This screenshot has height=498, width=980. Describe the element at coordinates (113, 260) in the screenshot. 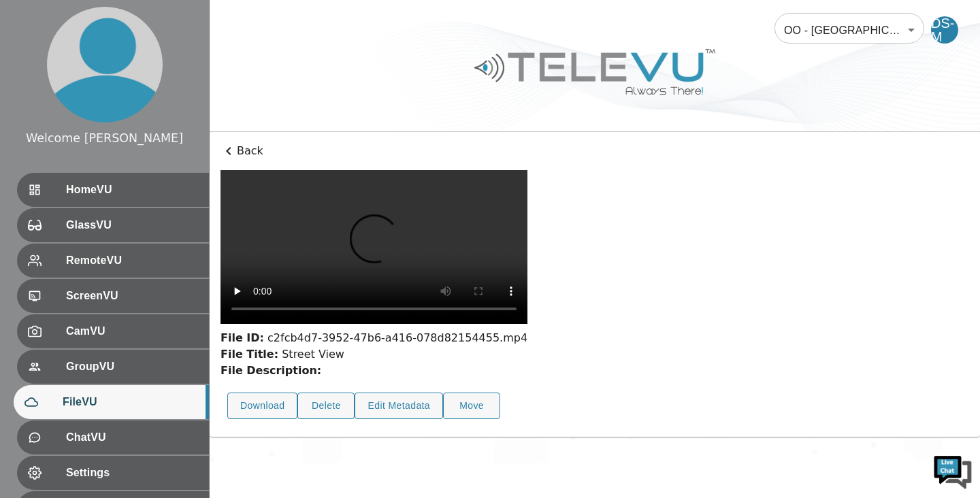

I see `div: RemoteVU` at that location.